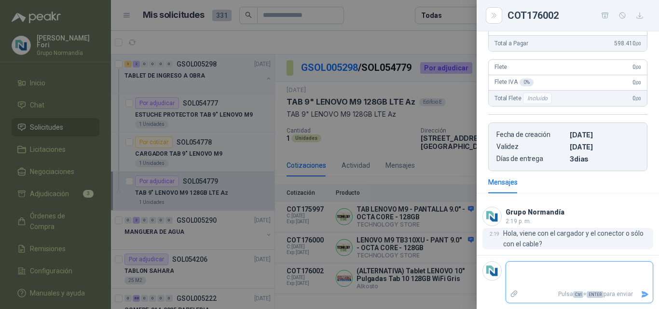 The height and width of the screenshot is (309, 659). I want to click on p: Fecha de creación, so click(531, 135).